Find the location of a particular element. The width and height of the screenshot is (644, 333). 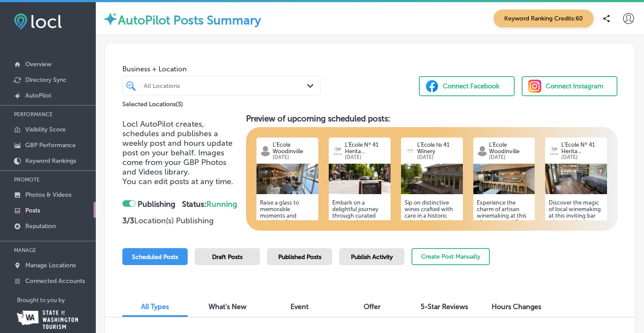

p: Visibility Score is located at coordinates (45, 129).